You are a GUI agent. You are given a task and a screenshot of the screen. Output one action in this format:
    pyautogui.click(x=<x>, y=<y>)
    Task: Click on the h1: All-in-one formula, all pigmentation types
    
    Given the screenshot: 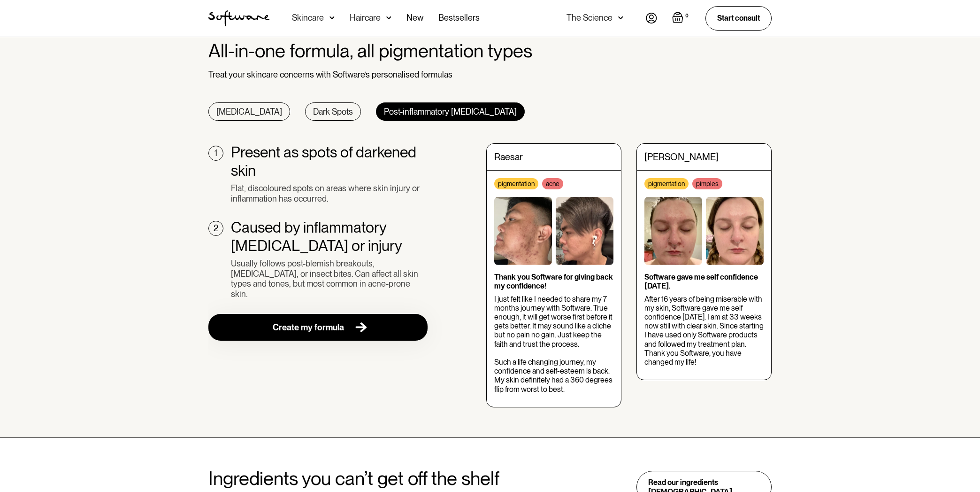 What is the action you would take?
    pyautogui.click(x=490, y=51)
    